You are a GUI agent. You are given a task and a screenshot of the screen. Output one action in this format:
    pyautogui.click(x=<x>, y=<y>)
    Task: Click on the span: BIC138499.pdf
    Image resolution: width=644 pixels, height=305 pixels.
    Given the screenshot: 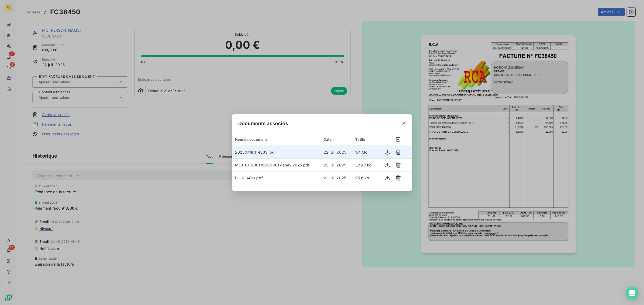 What is the action you would take?
    pyautogui.click(x=249, y=178)
    